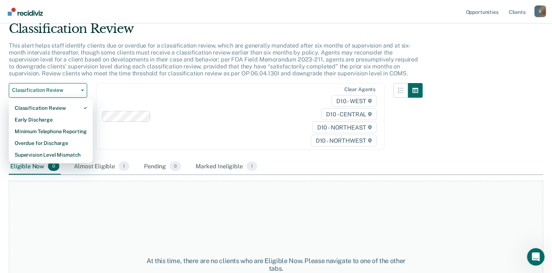 The height and width of the screenshot is (273, 552). Describe the element at coordinates (349, 114) in the screenshot. I see `span: D10 - CENTRAL` at that location.